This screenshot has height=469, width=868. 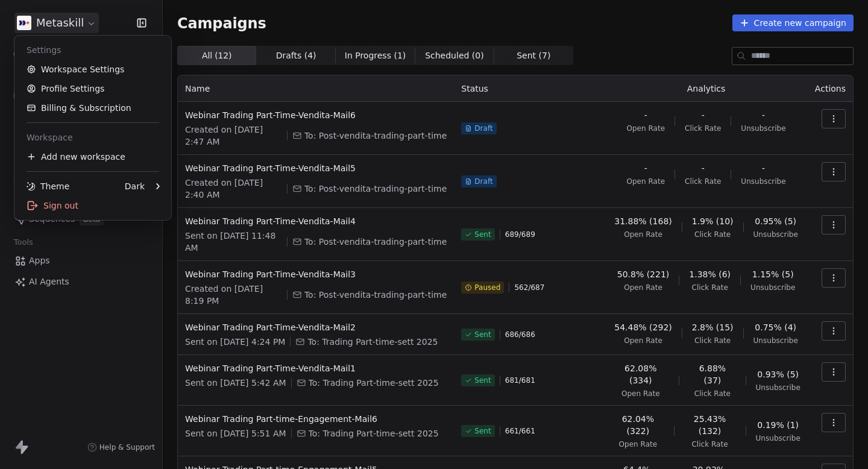 I want to click on div: Add new workspace, so click(x=93, y=157).